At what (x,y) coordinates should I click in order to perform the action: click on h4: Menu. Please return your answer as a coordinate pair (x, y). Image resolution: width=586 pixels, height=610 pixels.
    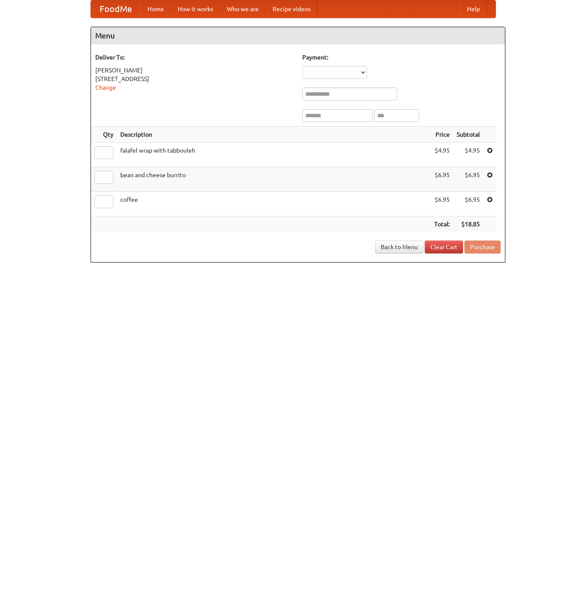
    Looking at the image, I should click on (298, 36).